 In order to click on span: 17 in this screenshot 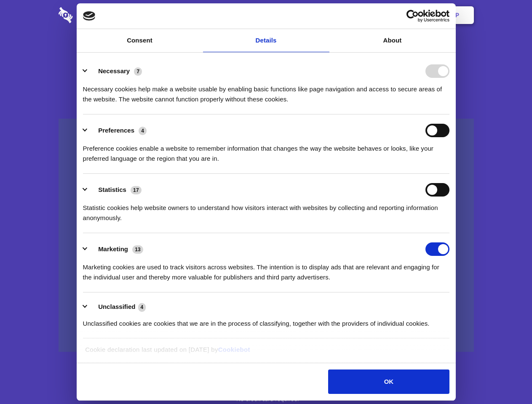, I will do `click(136, 190)`.